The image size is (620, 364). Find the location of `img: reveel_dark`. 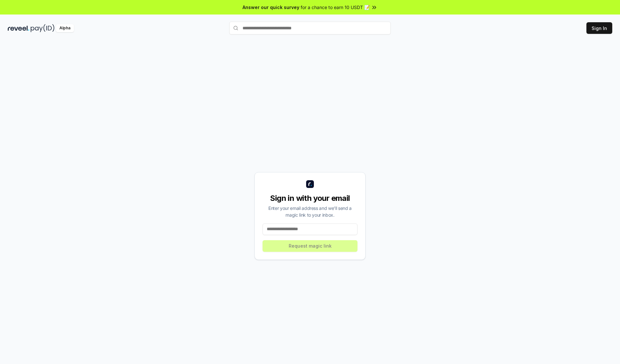

img: reveel_dark is located at coordinates (19, 28).